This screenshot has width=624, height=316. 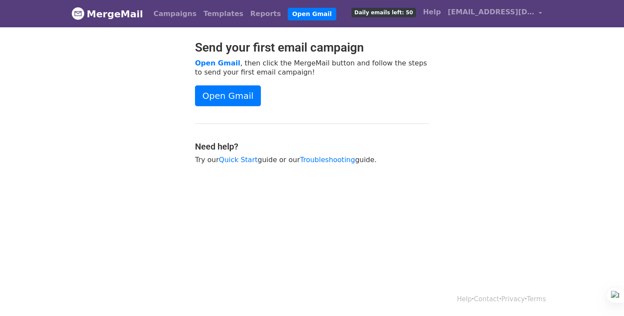 What do you see at coordinates (175, 14) in the screenshot?
I see `a: Campaigns` at bounding box center [175, 14].